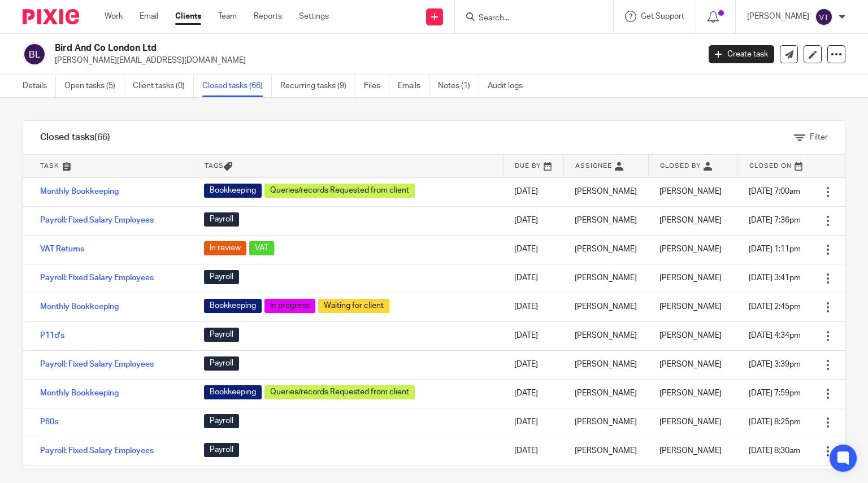  I want to click on a: Notes (1), so click(458, 86).